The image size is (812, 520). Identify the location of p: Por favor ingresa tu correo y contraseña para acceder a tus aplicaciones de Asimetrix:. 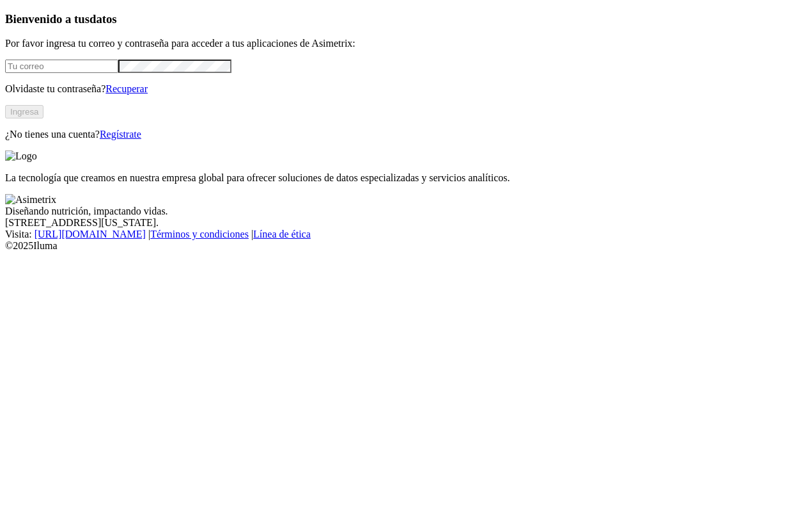
(406, 43).